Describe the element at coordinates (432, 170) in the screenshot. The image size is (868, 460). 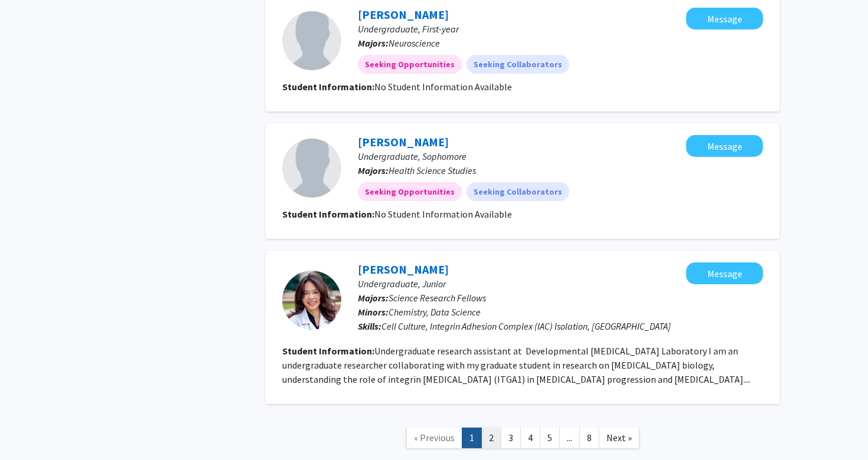
I see `span: Health Science Studies` at that location.